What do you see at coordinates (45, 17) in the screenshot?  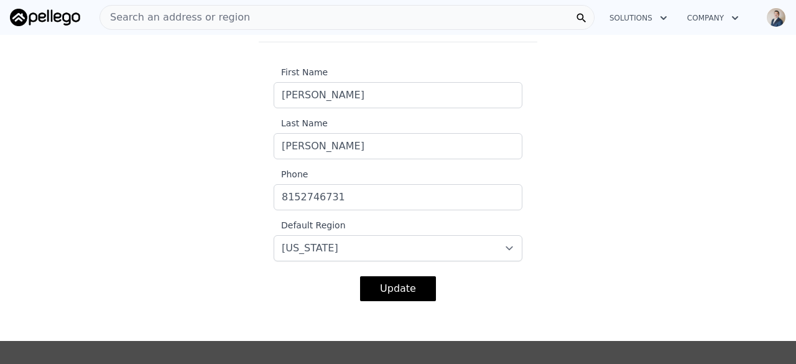 I see `img: Pellego` at bounding box center [45, 17].